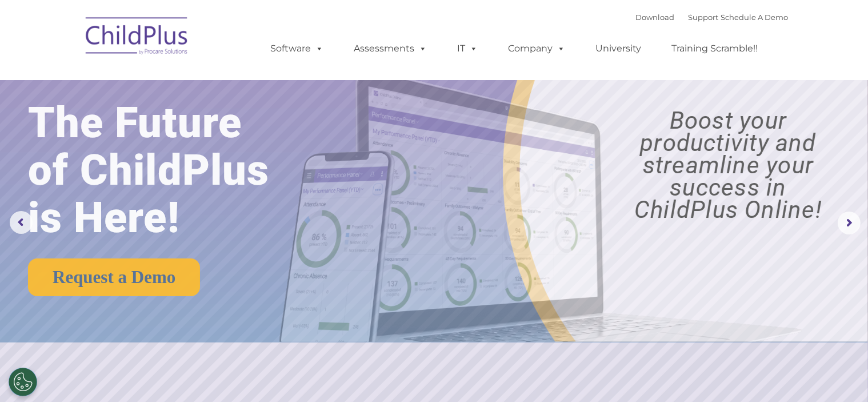 This screenshot has width=868, height=402. I want to click on a: Assessments, so click(391, 48).